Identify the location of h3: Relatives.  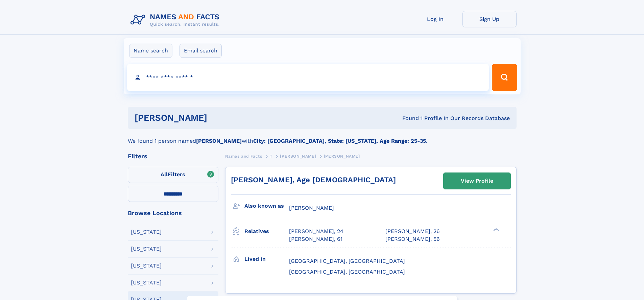
(267, 231).